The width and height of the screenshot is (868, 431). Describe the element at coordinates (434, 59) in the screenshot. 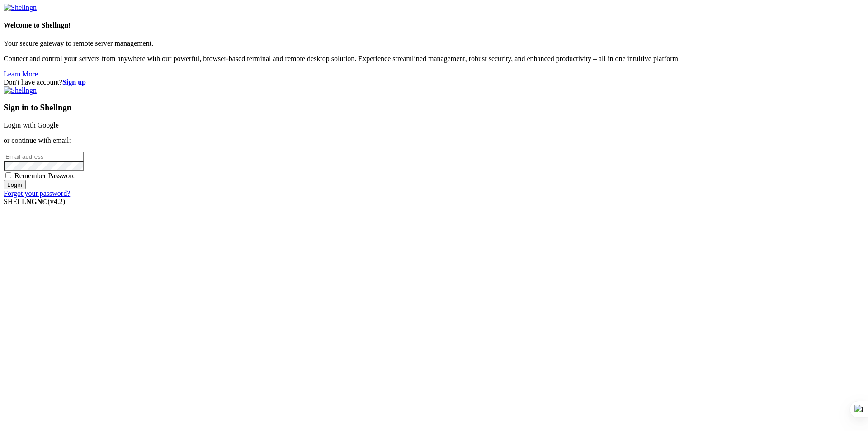

I see `p: Connect and control your servers from anywhere with our powerful, browser-based terminal and remo...` at that location.